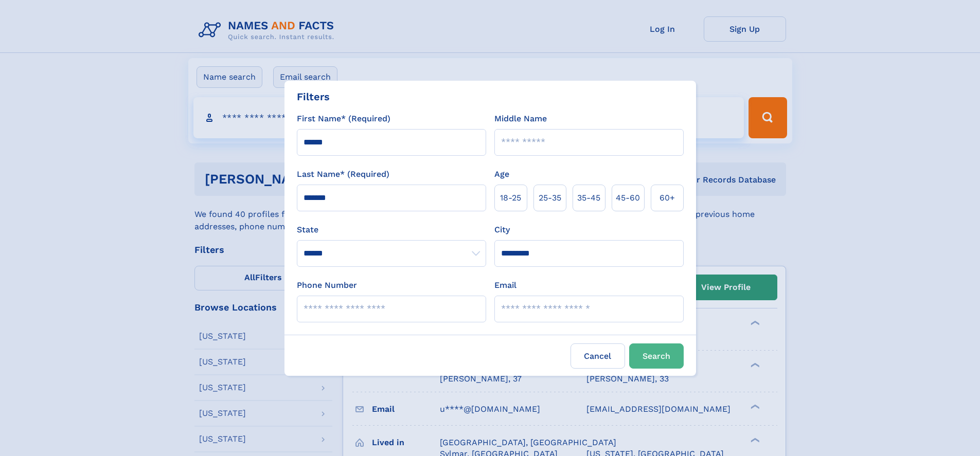  What do you see at coordinates (550, 198) in the screenshot?
I see `span: 25‑35` at bounding box center [550, 198].